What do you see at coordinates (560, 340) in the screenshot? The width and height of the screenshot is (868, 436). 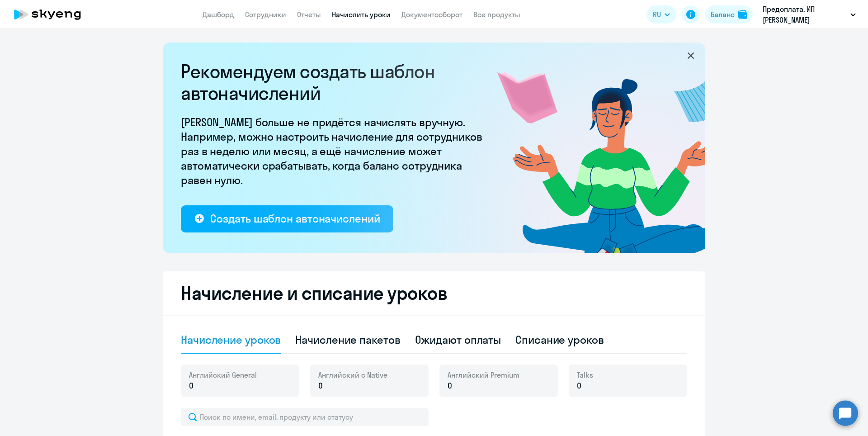 I see `div: Списание уроков` at bounding box center [560, 340].